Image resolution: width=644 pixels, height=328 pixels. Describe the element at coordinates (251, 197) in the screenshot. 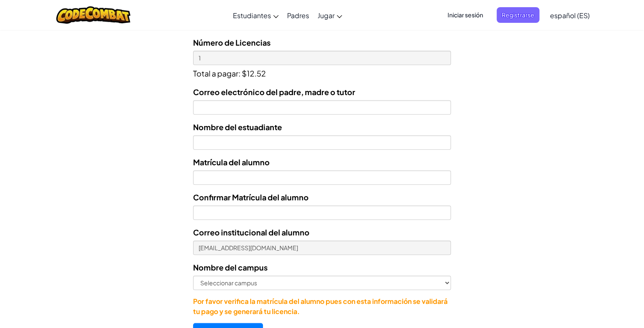

I see `label: Confirmar Matrícula del alumno` at that location.